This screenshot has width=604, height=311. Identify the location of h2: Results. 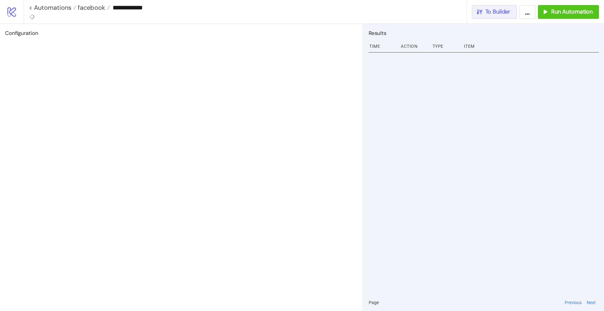
(484, 33).